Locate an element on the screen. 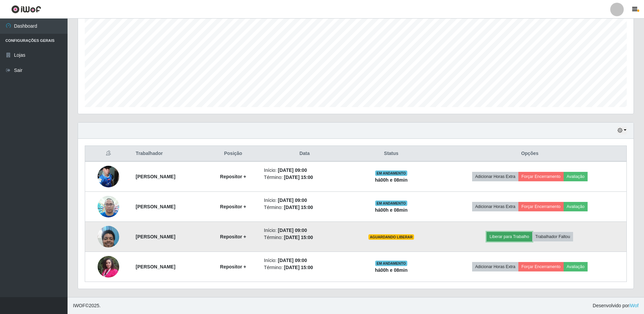  img: 1756516504330.jpeg is located at coordinates (108, 267).